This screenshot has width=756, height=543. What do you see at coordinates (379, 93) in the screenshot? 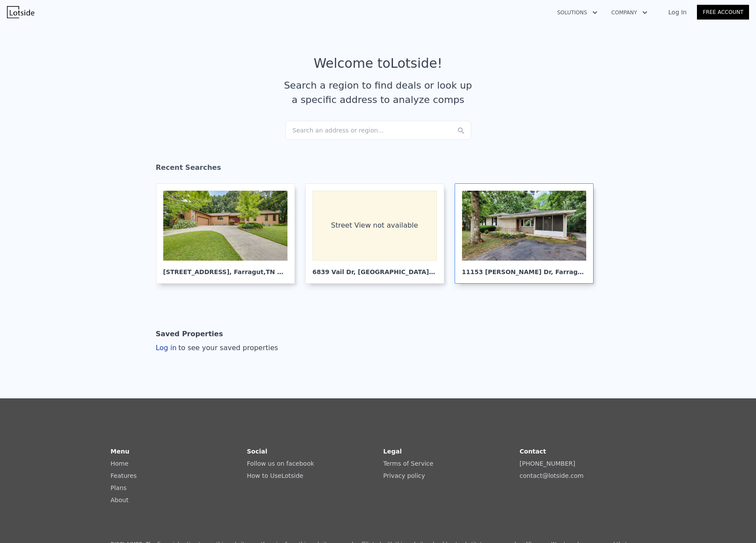
I see `div: Search a region to find deals or look up a specific address to analyze comps` at bounding box center [379, 93].